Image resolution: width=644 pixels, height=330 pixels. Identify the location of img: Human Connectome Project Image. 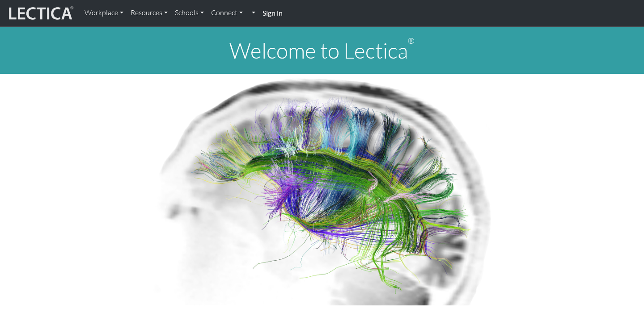
(322, 189).